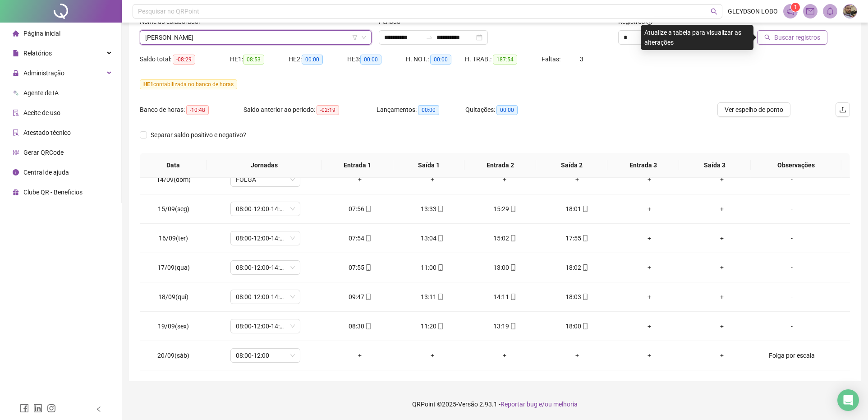  Describe the element at coordinates (715, 165) in the screenshot. I see `th: Saída 3` at that location.